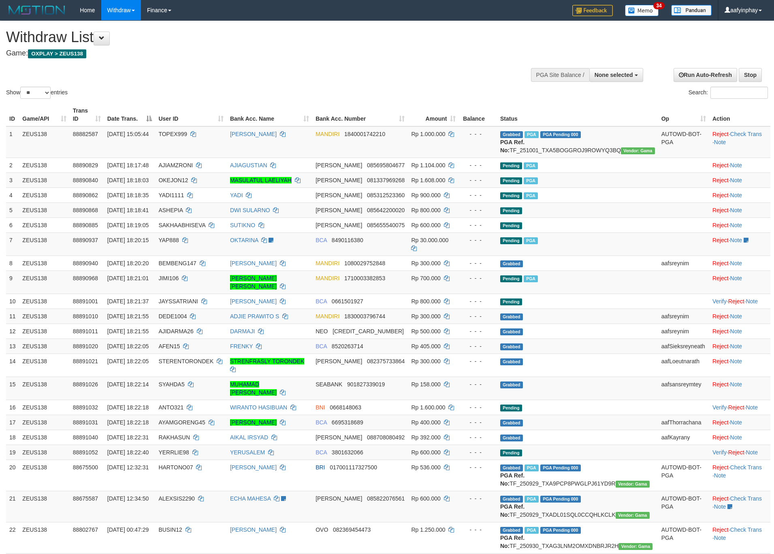 This screenshot has height=554, width=774. Describe the element at coordinates (321, 346) in the screenshot. I see `span: BCA` at that location.